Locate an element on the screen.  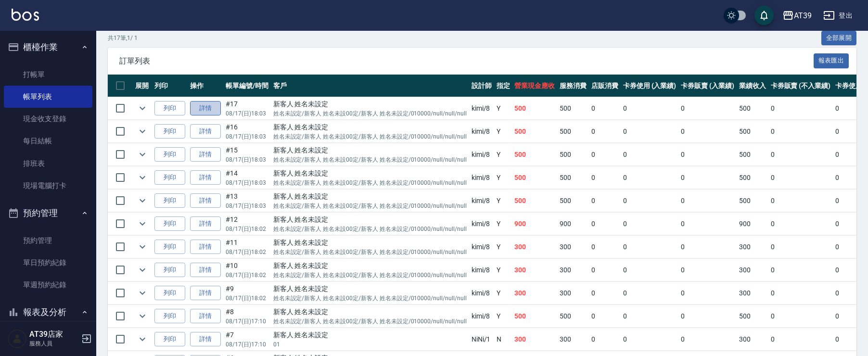
th: 卡券販賣 (不入業績) is located at coordinates (801, 86).